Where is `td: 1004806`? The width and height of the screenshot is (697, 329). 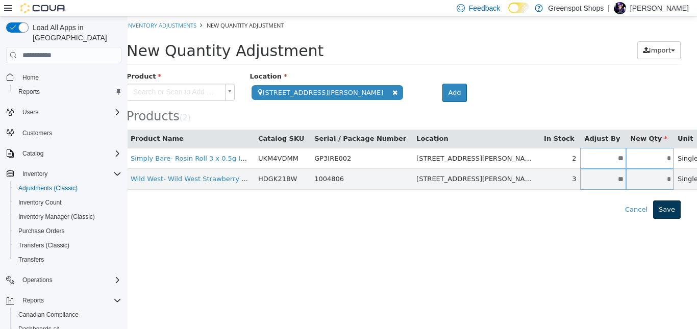 td: 1004806 is located at coordinates (234, 163).